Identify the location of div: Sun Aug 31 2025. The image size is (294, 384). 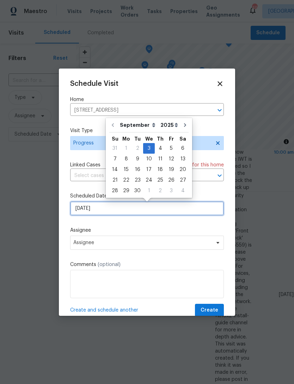
(115, 148).